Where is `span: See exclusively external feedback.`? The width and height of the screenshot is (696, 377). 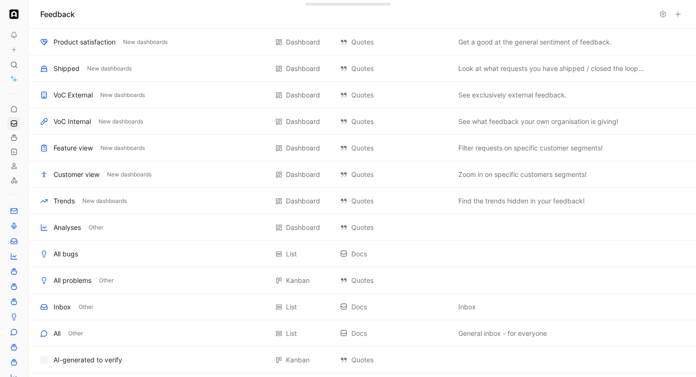
span: See exclusively external feedback. is located at coordinates (512, 95).